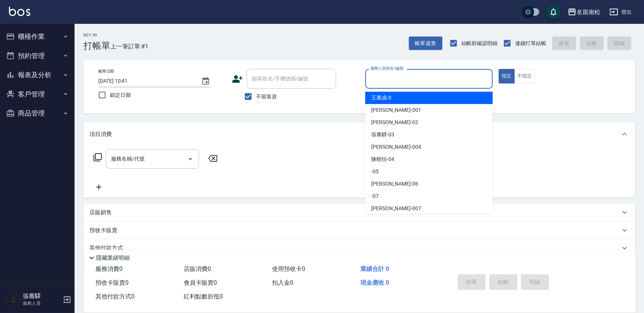 Image resolution: width=644 pixels, height=313 pixels. What do you see at coordinates (97, 46) in the screenshot?
I see `h3: 打帳單` at bounding box center [97, 46].